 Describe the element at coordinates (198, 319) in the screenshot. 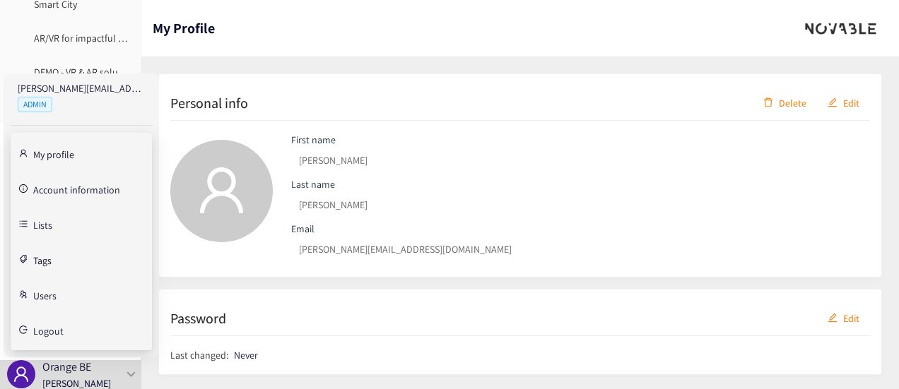

I see `h2: Password` at that location.